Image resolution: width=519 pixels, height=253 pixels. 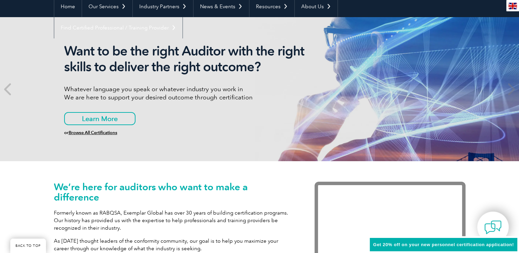 I want to click on p: Formerly known as RABQSA, Exemplar Global has over 30 years of building certification programs. O..., so click(x=174, y=221).